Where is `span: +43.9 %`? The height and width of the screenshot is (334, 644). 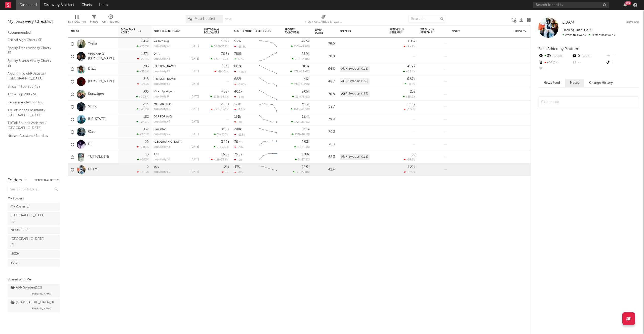 span: +43.9 % is located at coordinates (304, 109).